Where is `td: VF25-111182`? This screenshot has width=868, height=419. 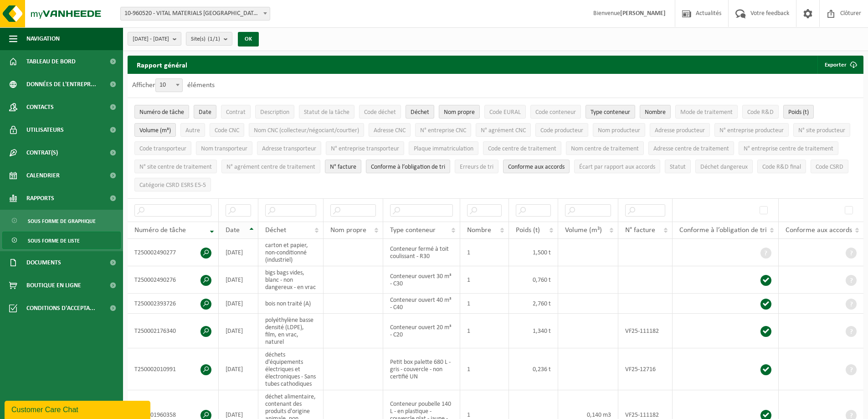
td: VF25-111182 is located at coordinates (645, 331).